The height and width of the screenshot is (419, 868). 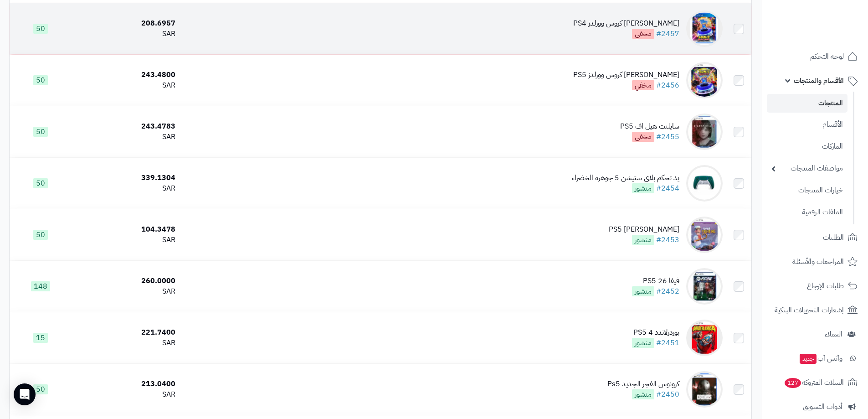 What do you see at coordinates (792, 383) in the screenshot?
I see `span: 127` at bounding box center [792, 383].